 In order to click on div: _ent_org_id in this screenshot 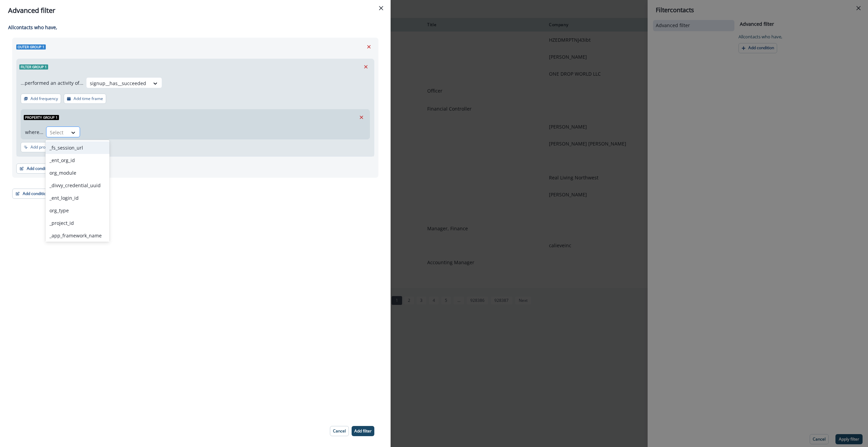, I will do `click(77, 160)`.